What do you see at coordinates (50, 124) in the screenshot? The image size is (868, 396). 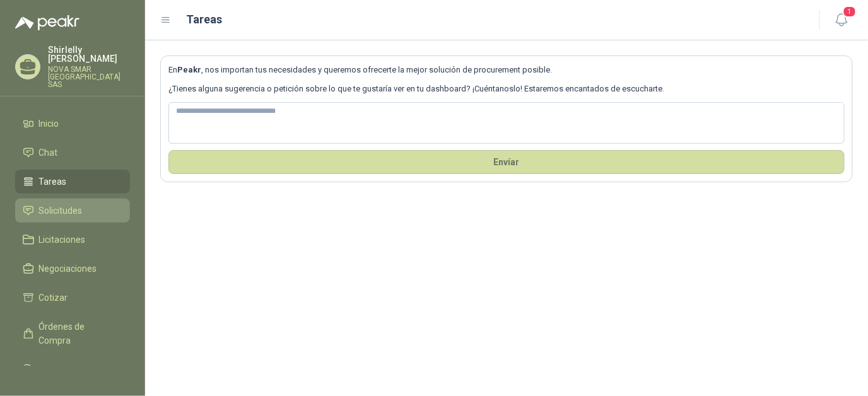 I see `span: Inicio` at bounding box center [50, 124].